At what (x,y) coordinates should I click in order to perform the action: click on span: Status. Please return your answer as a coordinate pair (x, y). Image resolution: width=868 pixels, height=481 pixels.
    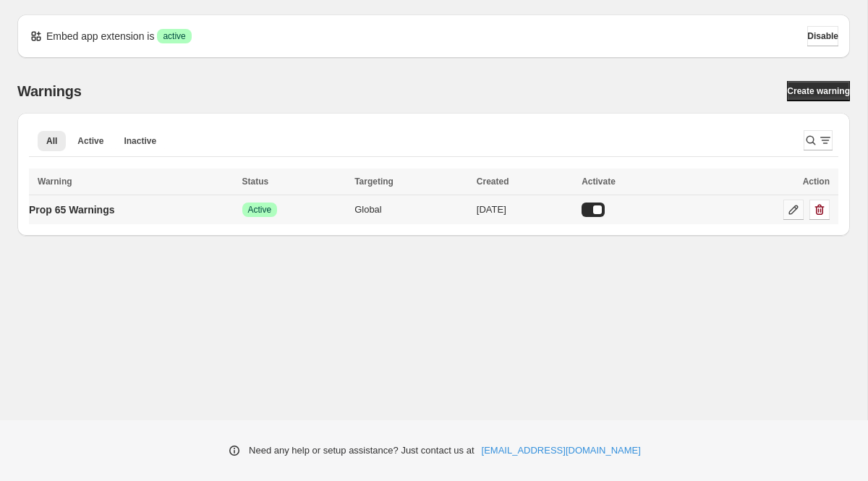
    Looking at the image, I should click on (256, 181).